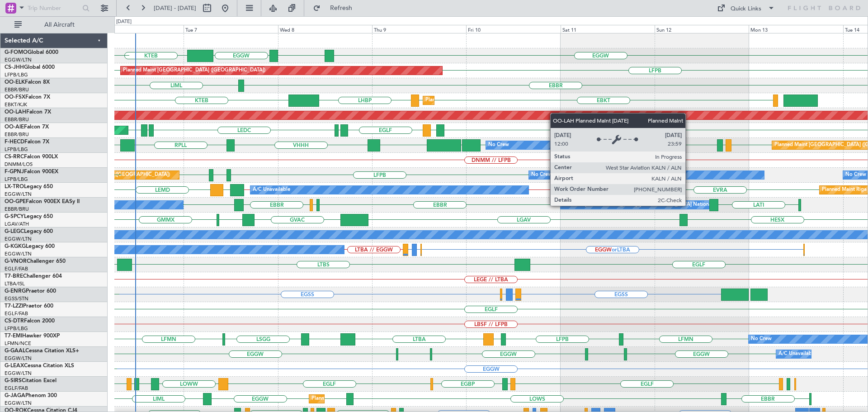 This screenshot has width=868, height=412. Describe the element at coordinates (35, 261) in the screenshot. I see `a: G-VNORChallenger 650` at that location.